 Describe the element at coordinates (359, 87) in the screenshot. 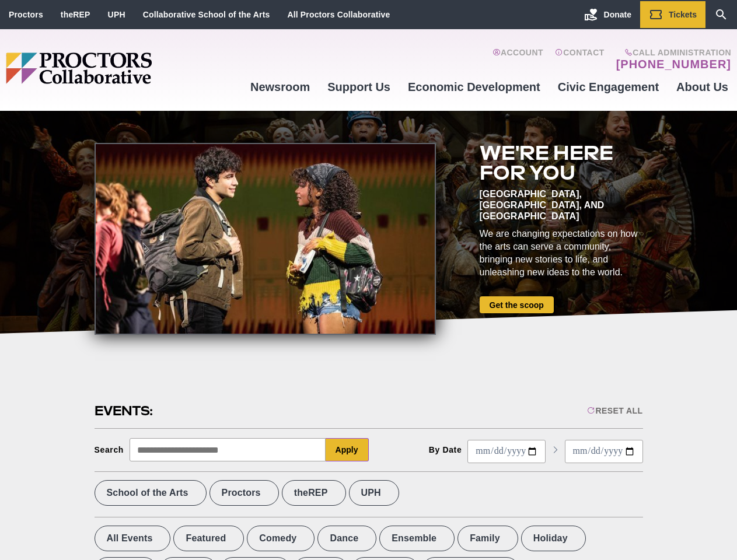

I see `a: Support Us` at that location.